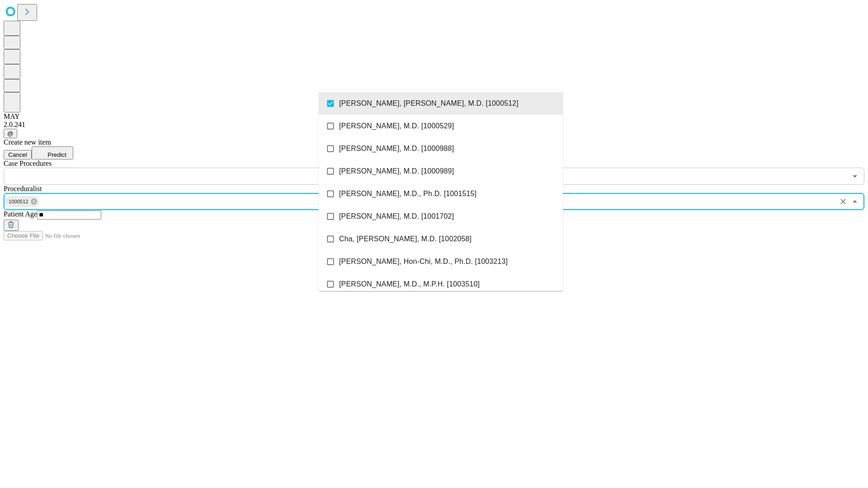  Describe the element at coordinates (434, 125) in the screenshot. I see `div: 2.0.241` at that location.